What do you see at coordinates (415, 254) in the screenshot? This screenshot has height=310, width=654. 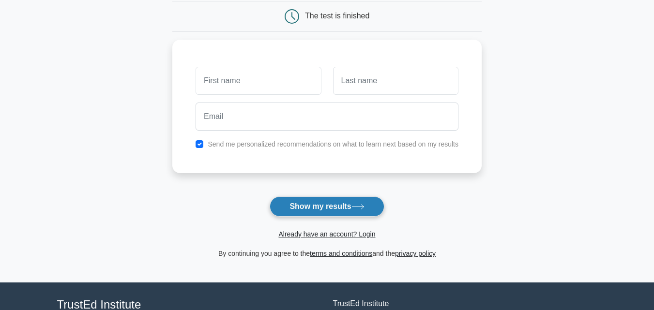 I see `a: privacy policy` at bounding box center [415, 254].